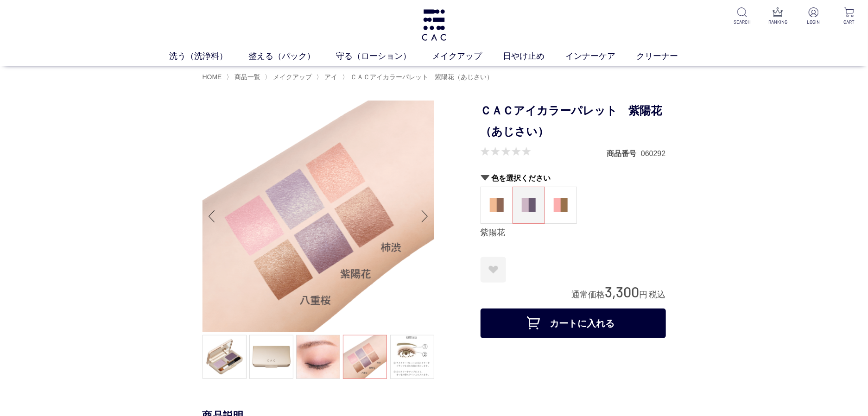 The height and width of the screenshot is (416, 868). Describe the element at coordinates (212, 216) in the screenshot. I see `div: Previous slide` at that location.